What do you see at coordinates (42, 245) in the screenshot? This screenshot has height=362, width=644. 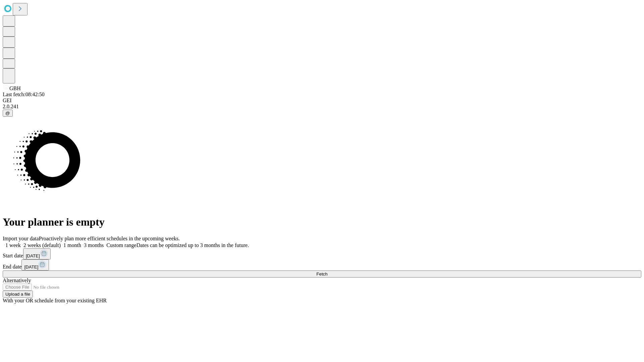 I see `span: 2 weeks (default)` at bounding box center [42, 245].